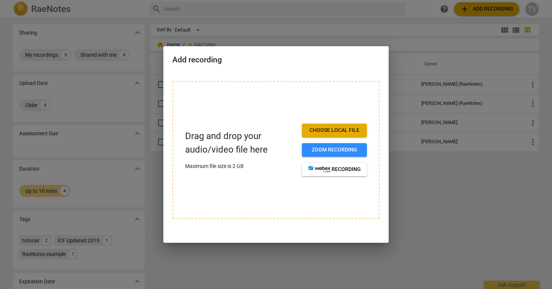  I want to click on span: Zoom recording, so click(334, 150).